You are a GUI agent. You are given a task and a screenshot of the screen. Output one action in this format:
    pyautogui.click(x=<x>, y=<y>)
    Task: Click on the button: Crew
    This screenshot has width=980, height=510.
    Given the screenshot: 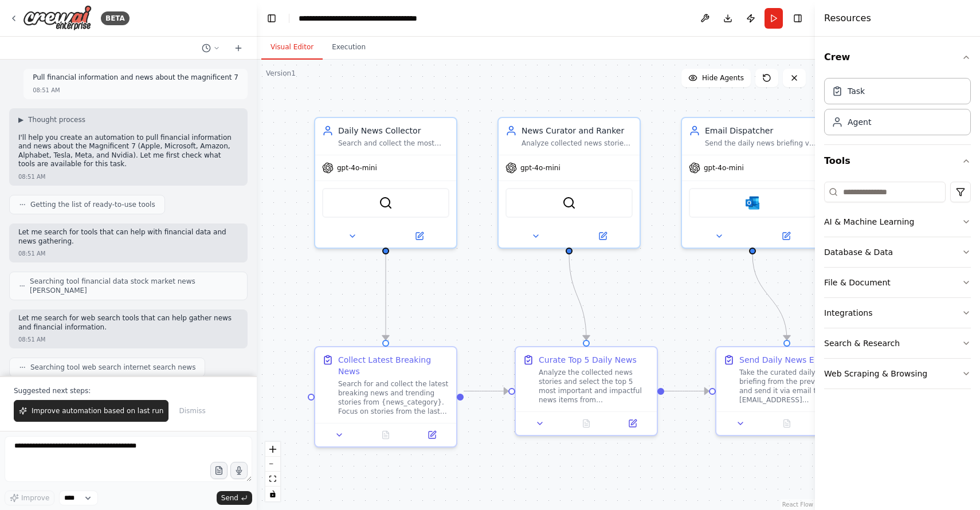 What is the action you would take?
    pyautogui.click(x=897, y=57)
    